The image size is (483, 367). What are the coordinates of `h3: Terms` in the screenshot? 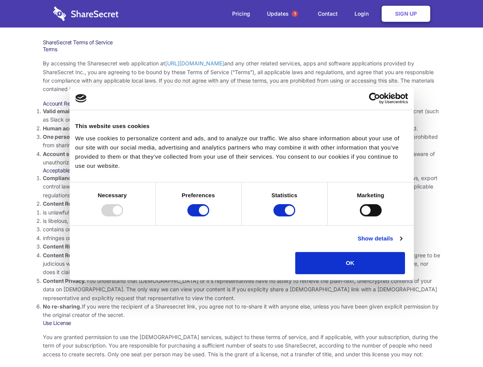 It's located at (242, 49).